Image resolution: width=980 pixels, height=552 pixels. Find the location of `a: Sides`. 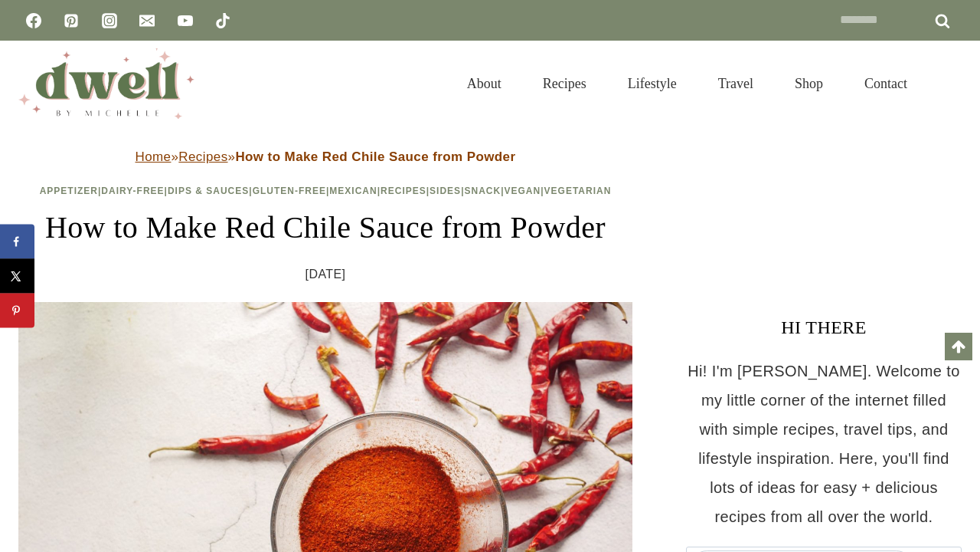

a: Sides is located at coordinates (445, 191).